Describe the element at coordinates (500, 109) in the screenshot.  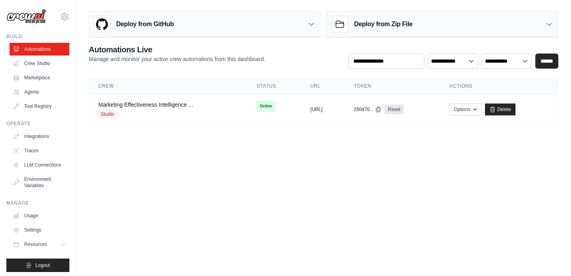
I see `a: Delete` at that location.